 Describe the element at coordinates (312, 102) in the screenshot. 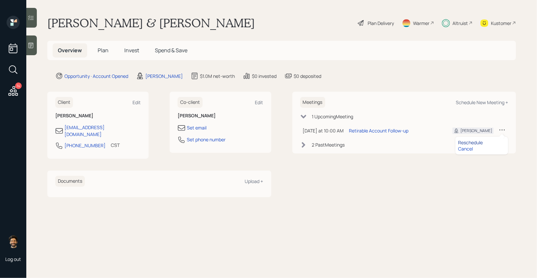

I see `h6: Meetings` at that location.